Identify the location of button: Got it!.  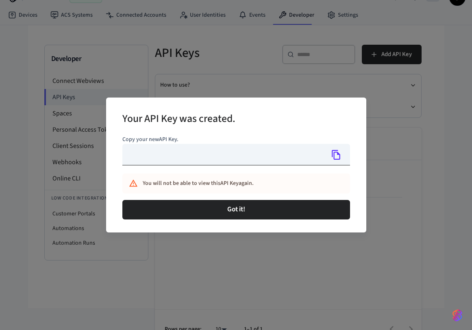
(236, 210).